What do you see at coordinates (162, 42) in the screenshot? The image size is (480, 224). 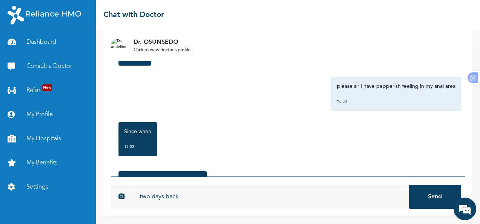 I see `p: Dr. OSUNSEDO` at bounding box center [162, 42].